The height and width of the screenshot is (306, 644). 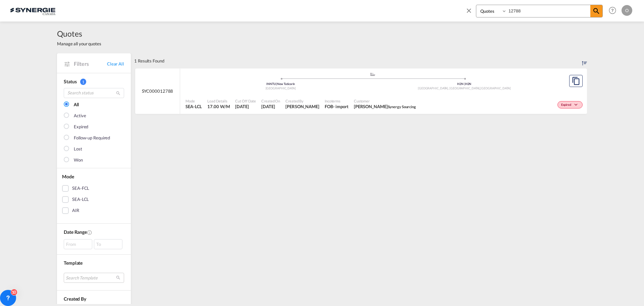 What do you see at coordinates (80, 115) in the screenshot?
I see `div: Active` at bounding box center [80, 115].